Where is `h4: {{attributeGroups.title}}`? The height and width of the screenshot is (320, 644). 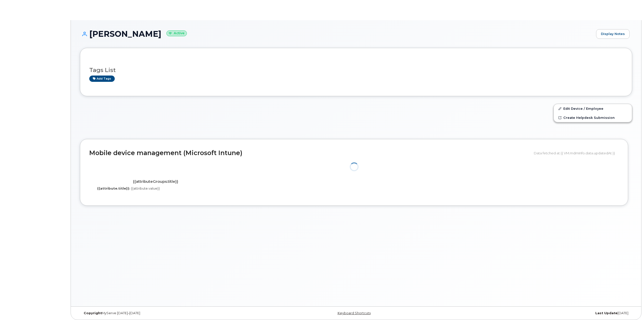
h4: {{attributeGroups.title}} is located at coordinates (155, 181).